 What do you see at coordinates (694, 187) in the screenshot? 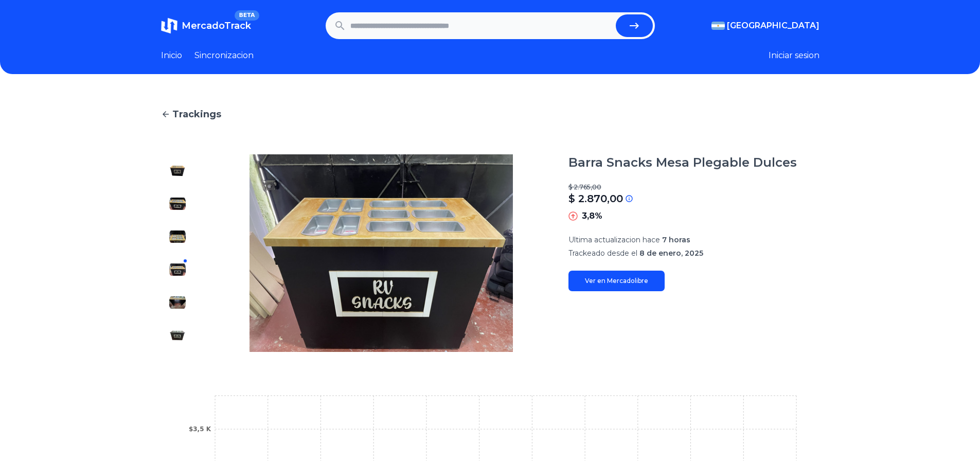
I see `p: $ 2.765,00` at bounding box center [694, 187].